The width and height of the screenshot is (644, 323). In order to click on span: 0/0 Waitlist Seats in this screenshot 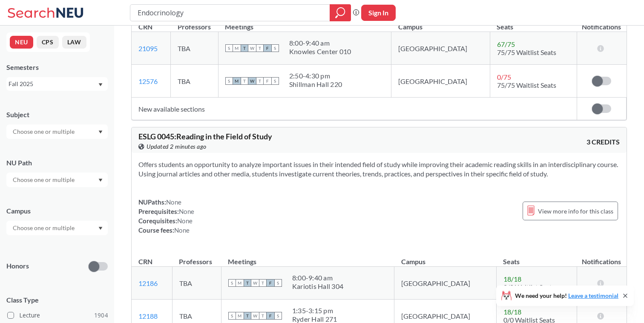, I will do `click(529, 287)`.